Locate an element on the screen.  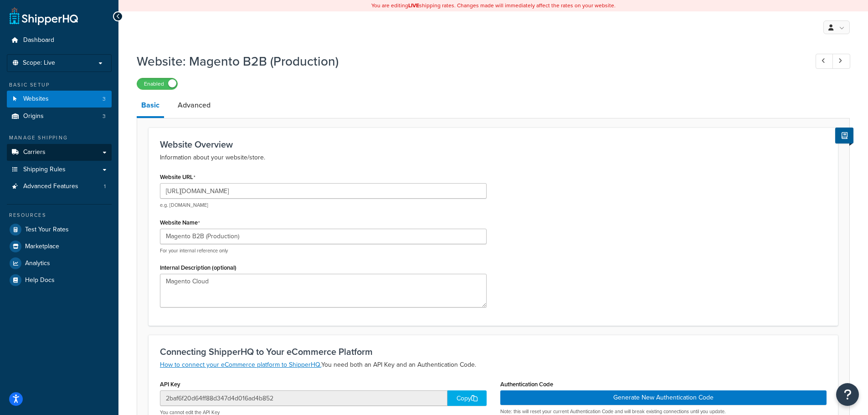
a: Previous Record is located at coordinates (824, 61).